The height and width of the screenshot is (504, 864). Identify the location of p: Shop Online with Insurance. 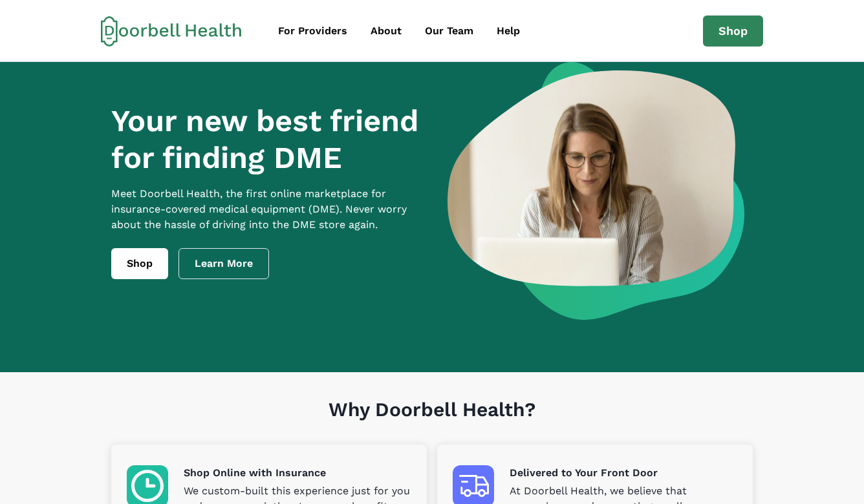
(298, 473).